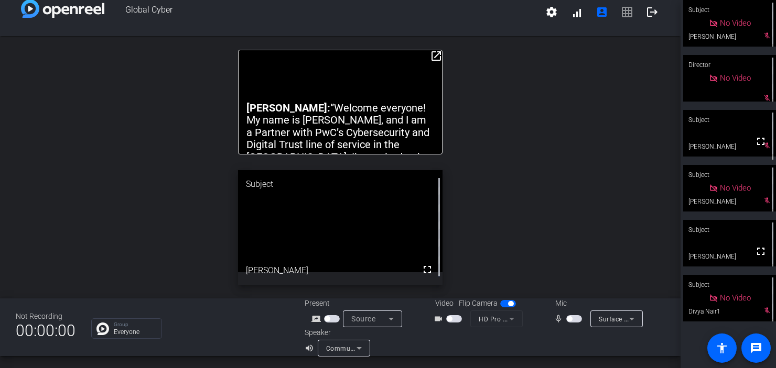  What do you see at coordinates (729, 65) in the screenshot?
I see `div: Director` at bounding box center [729, 65].